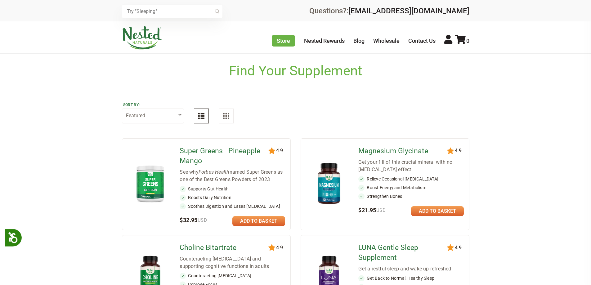 The width and height of the screenshot is (591, 285). Describe the element at coordinates (153, 105) in the screenshot. I see `label: Sort by:` at that location.